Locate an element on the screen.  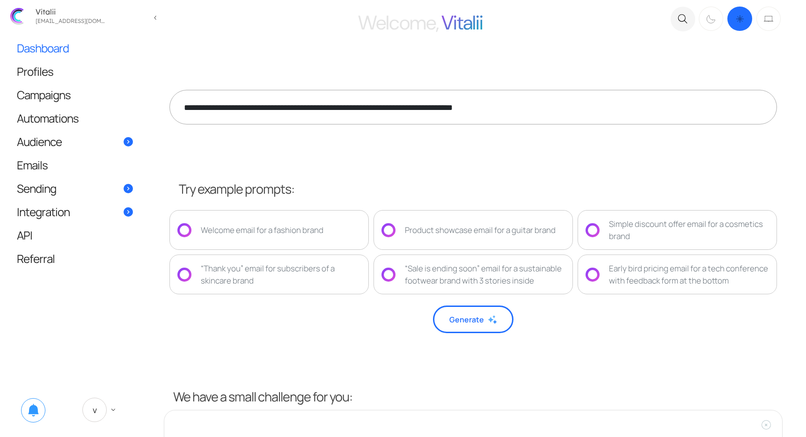
span: Dashboard is located at coordinates (43, 48).